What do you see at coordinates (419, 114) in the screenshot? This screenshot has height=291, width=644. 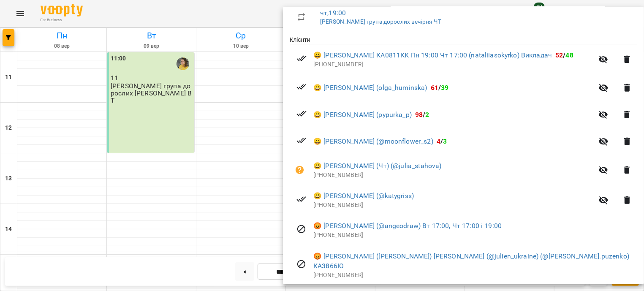 I see `span: 98` at bounding box center [419, 114].